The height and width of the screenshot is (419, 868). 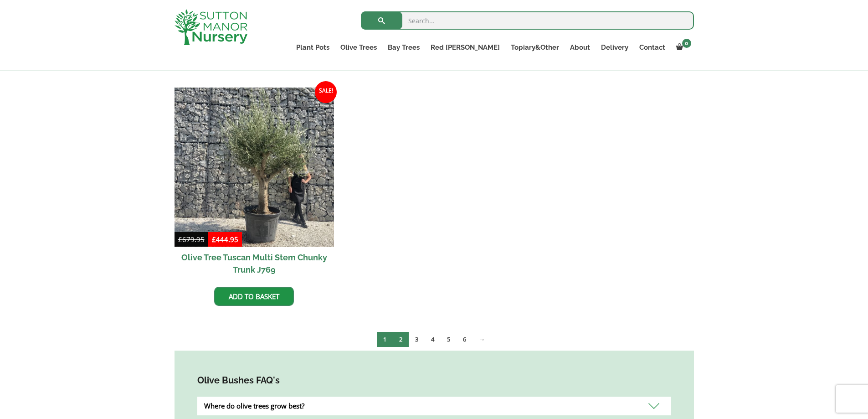 What do you see at coordinates (211, 27) in the screenshot?
I see `img: logo` at bounding box center [211, 27].